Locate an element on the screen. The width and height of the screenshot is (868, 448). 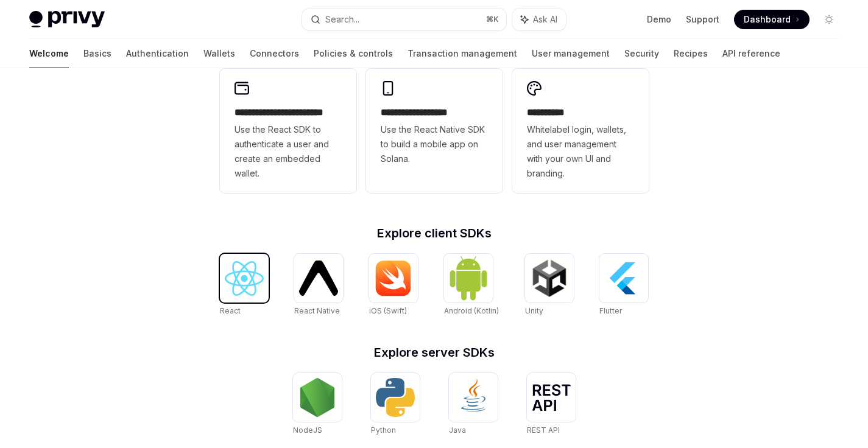
span: ⌘ K is located at coordinates (492, 20).